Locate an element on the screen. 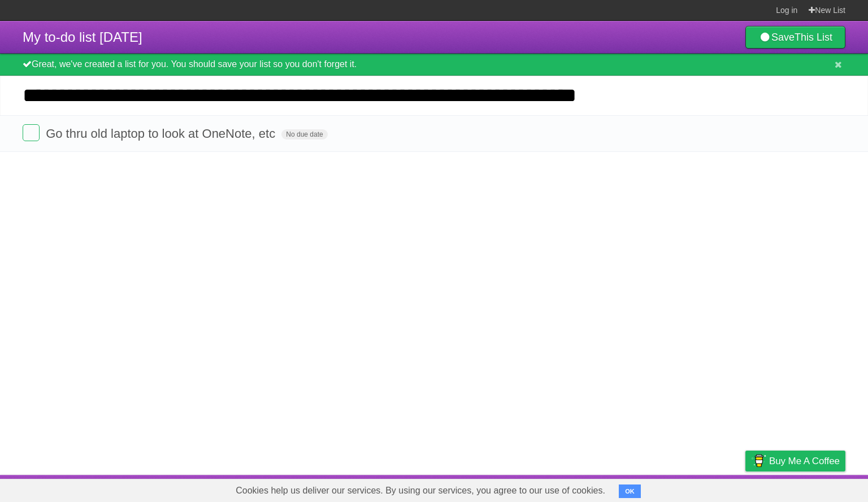 Image resolution: width=868 pixels, height=502 pixels. span: No due date is located at coordinates (304, 134).